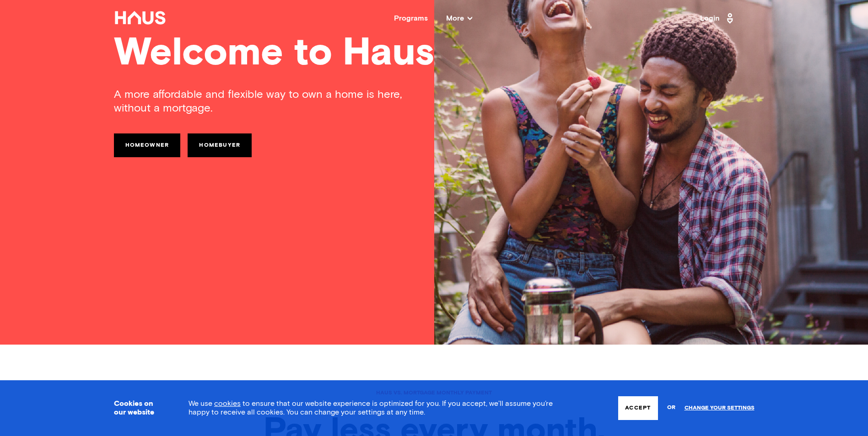  What do you see at coordinates (671, 408) in the screenshot?
I see `span: or` at bounding box center [671, 408].